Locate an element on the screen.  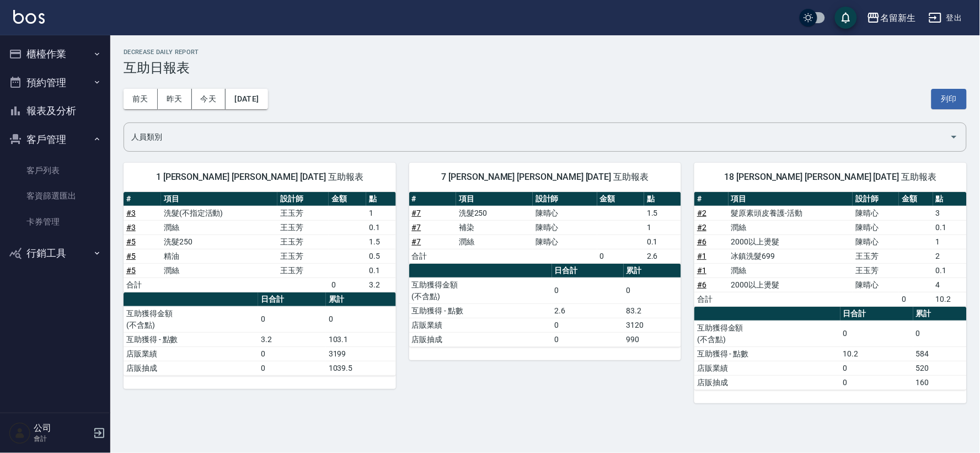
button: 行銷工具 is located at coordinates (55, 253).